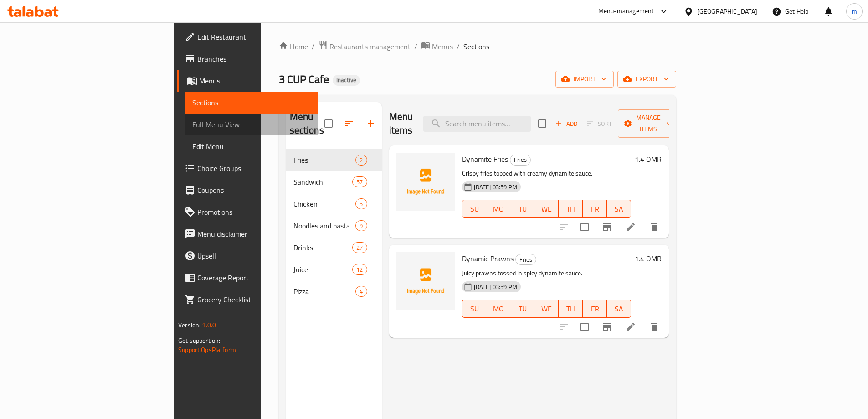  I want to click on span: Select all sections, so click(329, 124).